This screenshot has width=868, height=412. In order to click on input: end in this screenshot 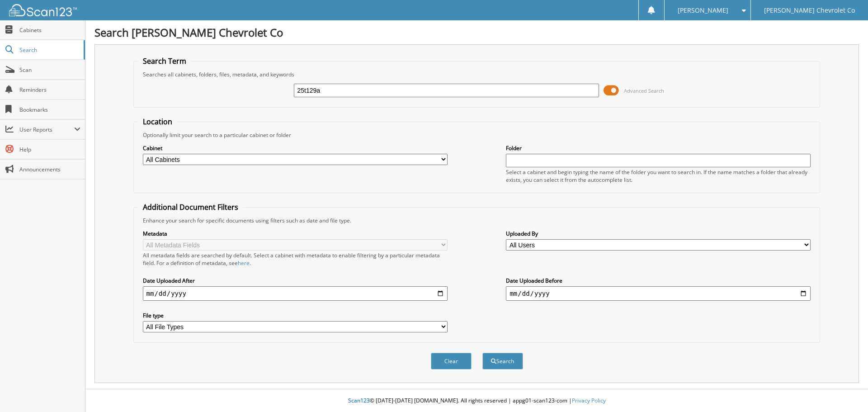, I will do `click(658, 294)`.